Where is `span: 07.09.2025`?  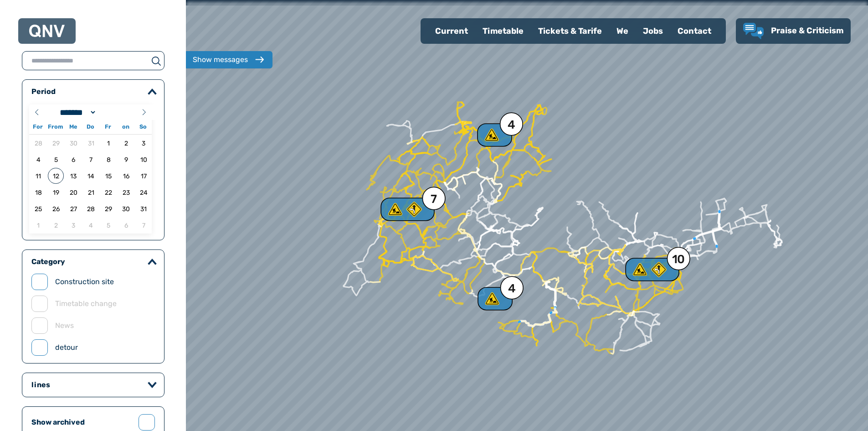
span: 07.09.2025 is located at coordinates (144, 225).